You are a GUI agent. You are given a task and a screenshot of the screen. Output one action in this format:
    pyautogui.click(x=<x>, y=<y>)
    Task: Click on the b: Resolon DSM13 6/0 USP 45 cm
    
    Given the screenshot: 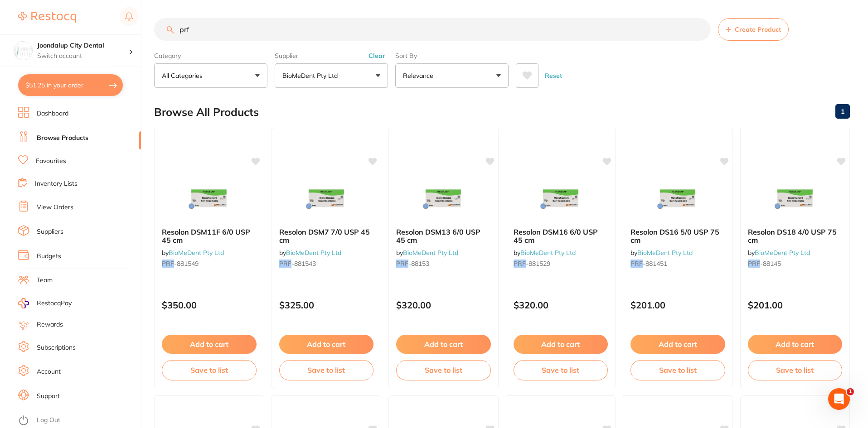 What is the action you would take?
    pyautogui.click(x=443, y=236)
    